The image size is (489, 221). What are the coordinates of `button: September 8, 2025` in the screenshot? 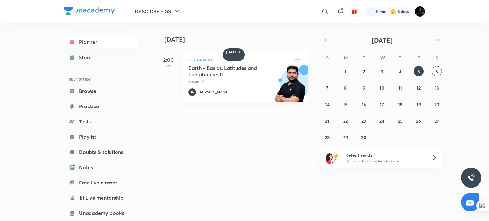 It's located at (346, 88).